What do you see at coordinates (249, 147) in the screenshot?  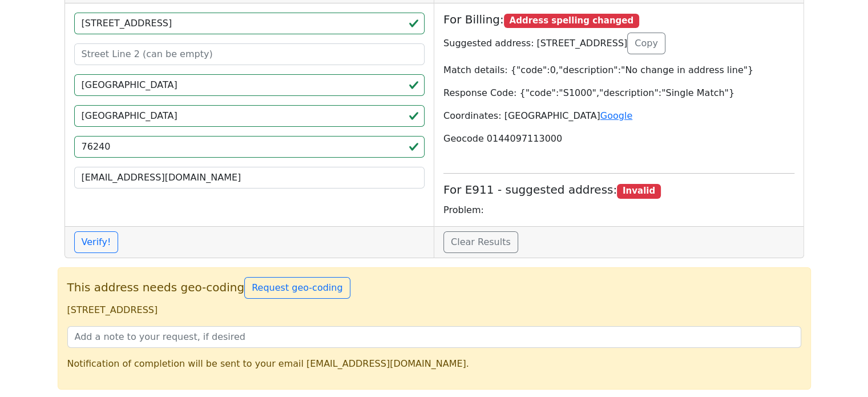 I see `input: ZIP code 5 or 5+4` at bounding box center [249, 147].